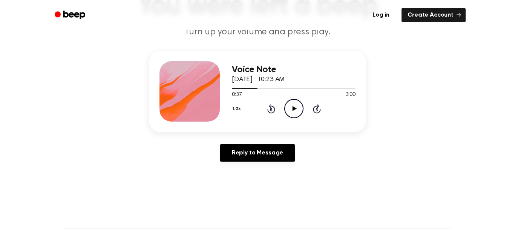  I want to click on a: Create Account, so click(434, 15).